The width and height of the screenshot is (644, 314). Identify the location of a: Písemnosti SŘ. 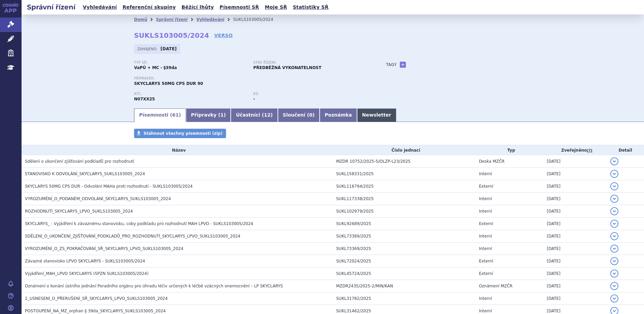
(239, 7).